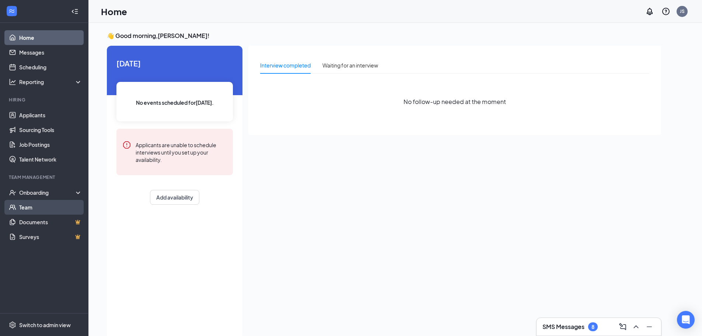 This screenshot has width=702, height=336. Describe the element at coordinates (50, 159) in the screenshot. I see `a: Talent Network` at that location.